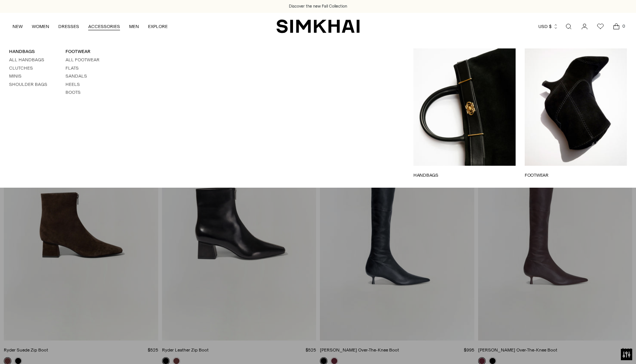  I want to click on a: Open cart modal, so click(616, 26).